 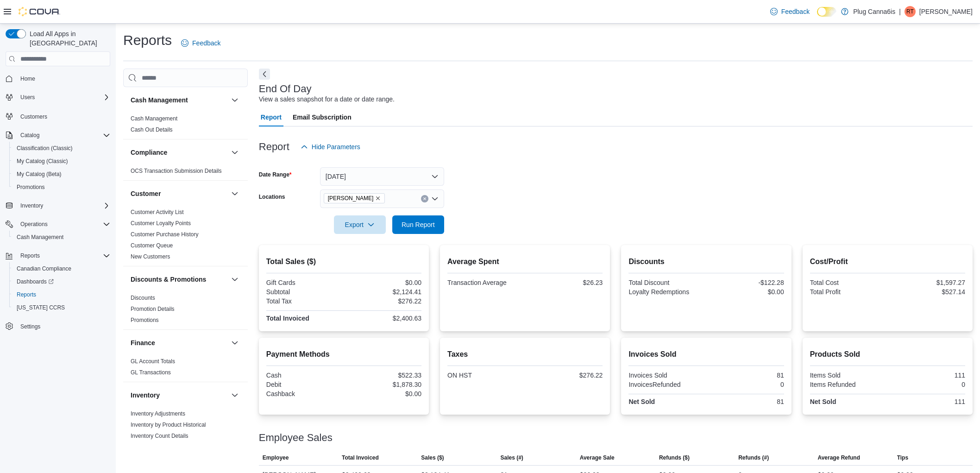 I want to click on span: OCS Transaction Submission Details, so click(x=176, y=171).